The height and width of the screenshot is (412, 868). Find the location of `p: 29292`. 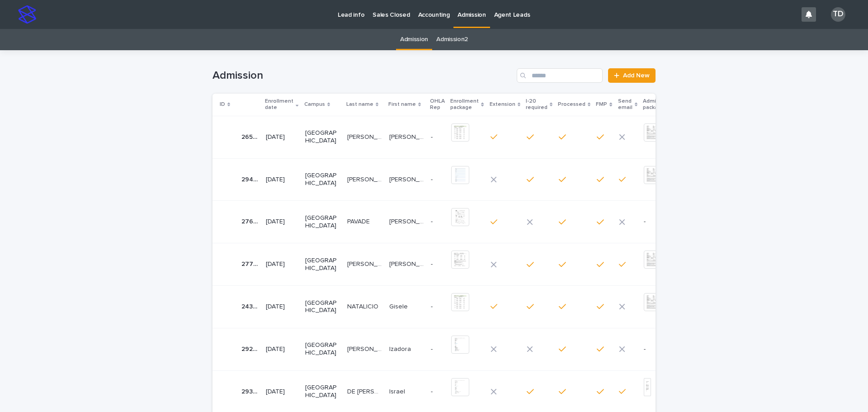

p: 29292 is located at coordinates (251, 348).